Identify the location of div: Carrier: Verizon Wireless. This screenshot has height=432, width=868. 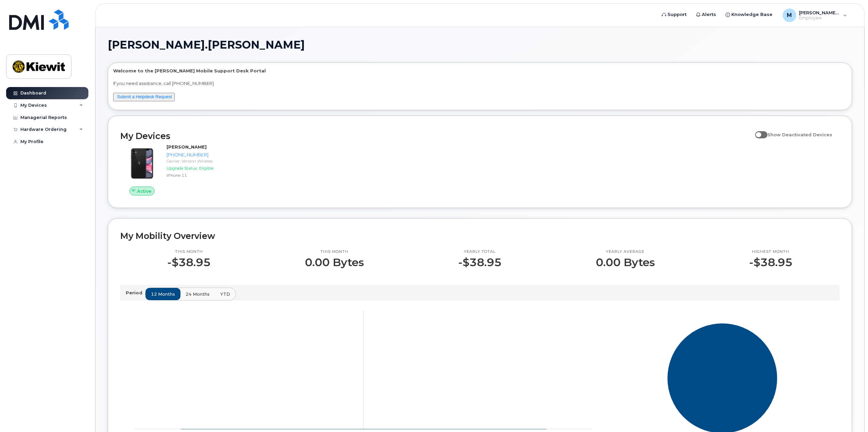
(228, 161).